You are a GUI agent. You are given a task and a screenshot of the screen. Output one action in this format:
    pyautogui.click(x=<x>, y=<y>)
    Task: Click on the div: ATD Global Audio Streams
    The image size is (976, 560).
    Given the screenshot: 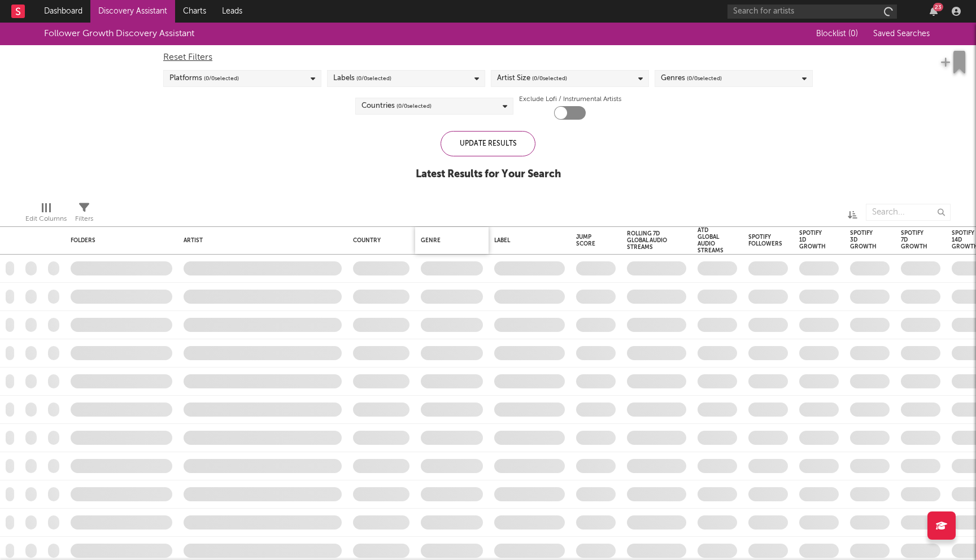 What is the action you would take?
    pyautogui.click(x=711, y=240)
    